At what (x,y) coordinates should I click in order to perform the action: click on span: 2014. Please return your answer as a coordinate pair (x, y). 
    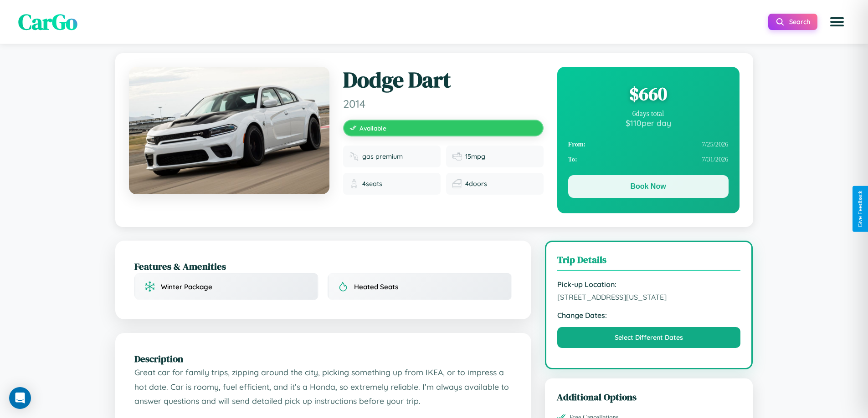
    Looking at the image, I should click on (443, 104).